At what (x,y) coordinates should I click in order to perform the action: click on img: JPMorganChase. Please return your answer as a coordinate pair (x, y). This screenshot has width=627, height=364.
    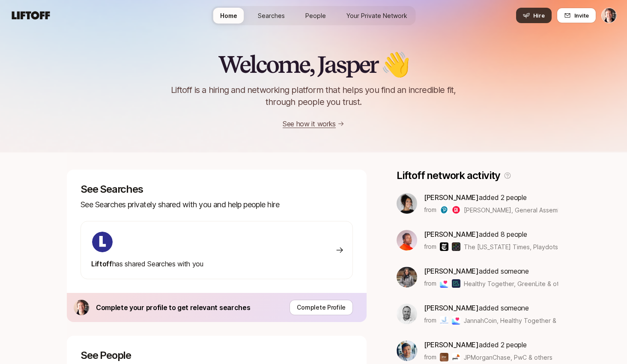
    Looking at the image, I should click on (444, 357).